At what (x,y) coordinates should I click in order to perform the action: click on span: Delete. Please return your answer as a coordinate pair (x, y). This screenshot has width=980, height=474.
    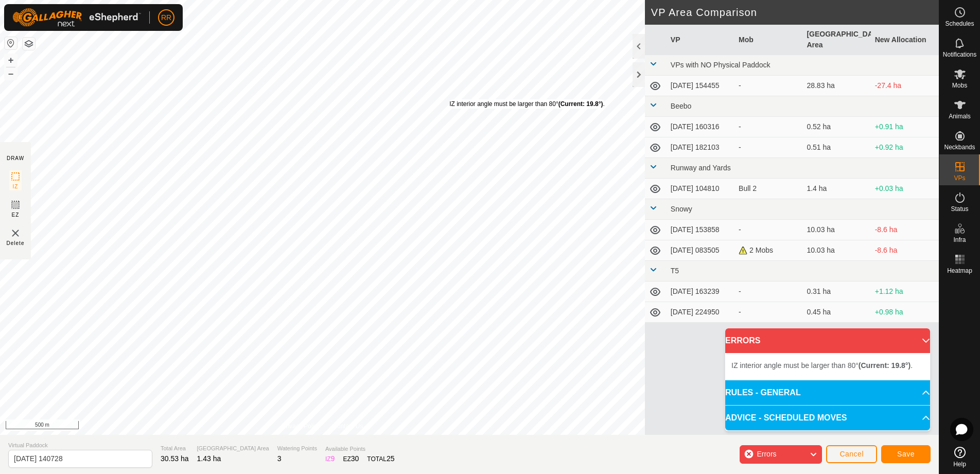
    Looking at the image, I should click on (16, 243).